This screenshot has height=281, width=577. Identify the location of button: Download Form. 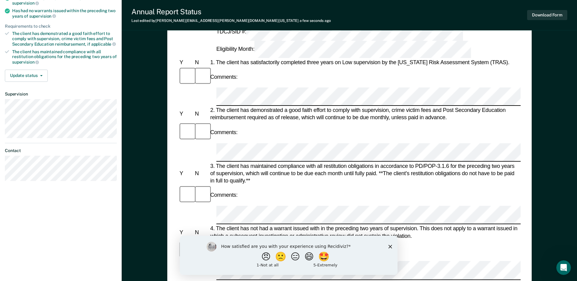
(547, 15).